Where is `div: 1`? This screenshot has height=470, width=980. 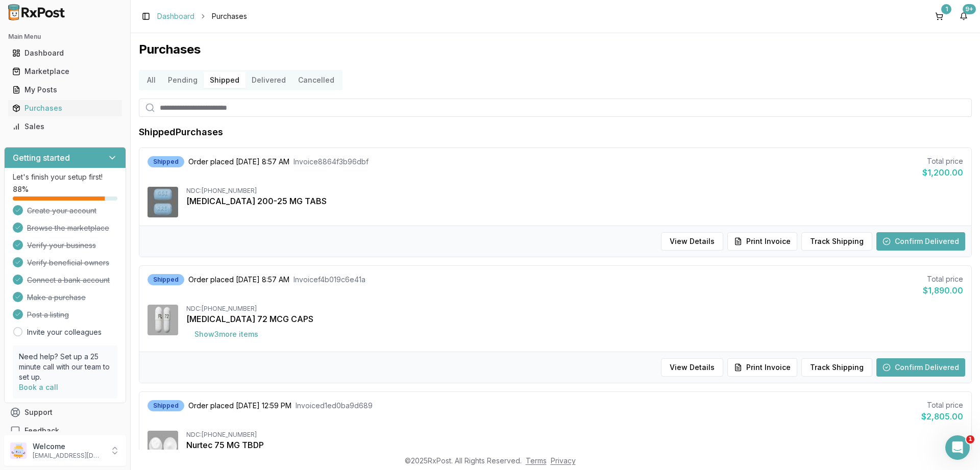 div: 1 is located at coordinates (946, 9).